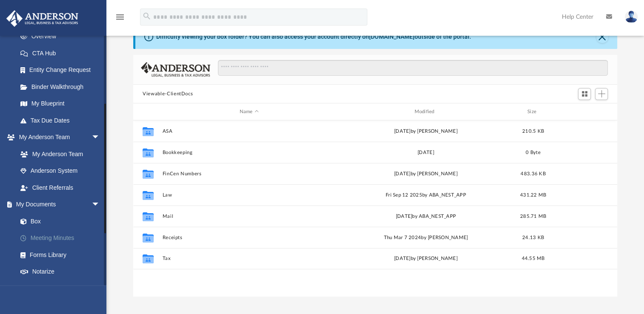 Image resolution: width=644 pixels, height=314 pixels. Describe the element at coordinates (248, 112) in the screenshot. I see `div: Name` at that location.